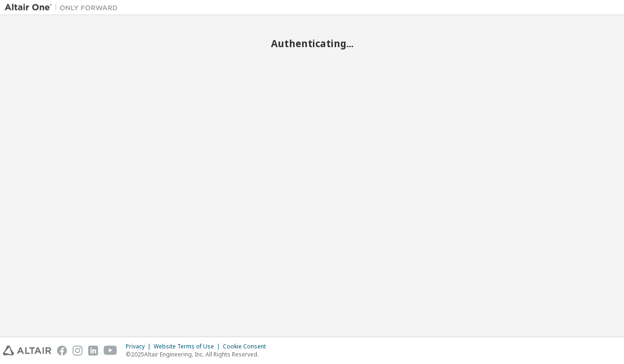 The height and width of the screenshot is (364, 624). What do you see at coordinates (64, 8) in the screenshot?
I see `img: Altair One` at bounding box center [64, 8].